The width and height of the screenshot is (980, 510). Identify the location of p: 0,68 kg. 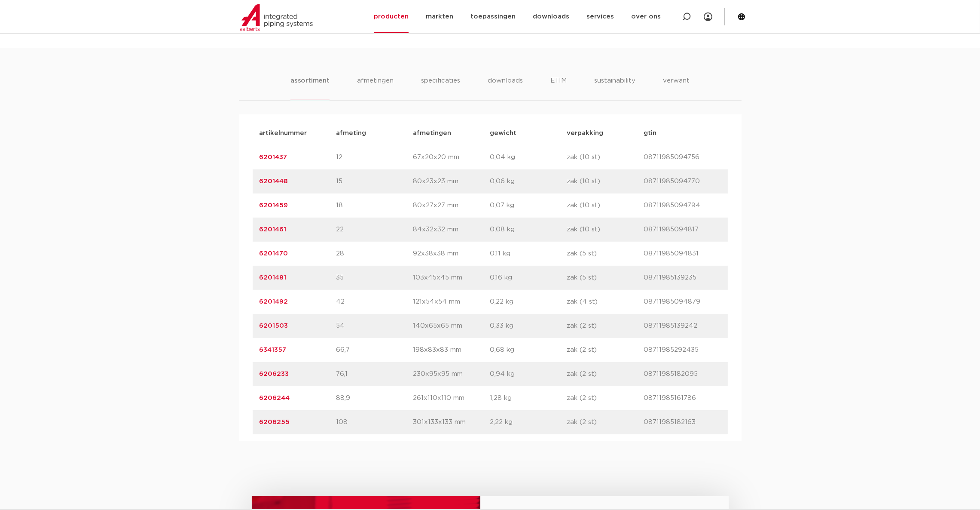
(528, 350).